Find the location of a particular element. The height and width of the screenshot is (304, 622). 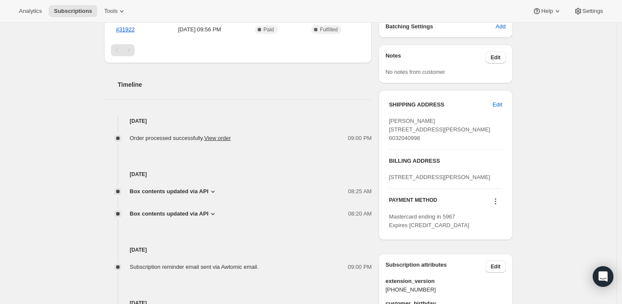

button: Tools is located at coordinates (115, 11).